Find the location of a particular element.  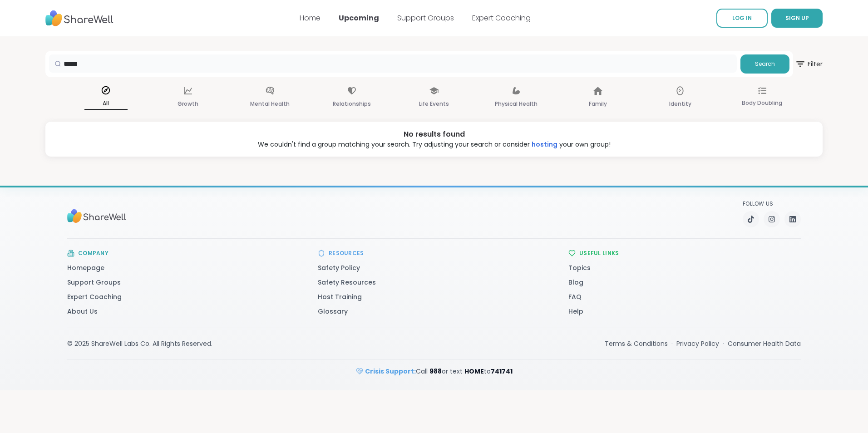

a: Instagram is located at coordinates (772, 219).